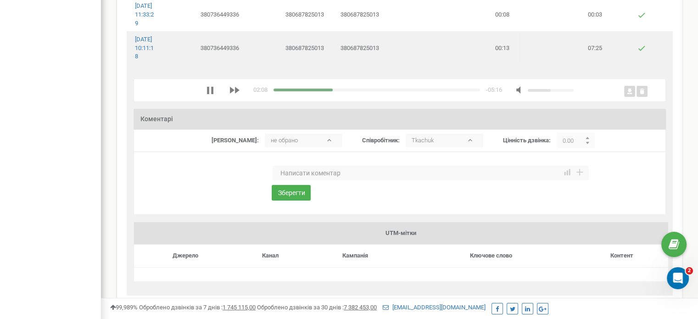 This screenshot has height=319, width=698. Describe the element at coordinates (381, 140) in the screenshot. I see `label: Співробітник:` at that location.